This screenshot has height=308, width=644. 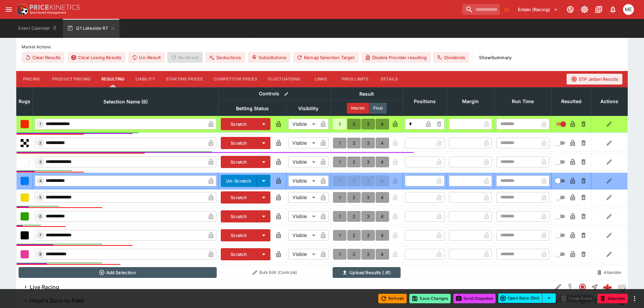 What do you see at coordinates (599, 10) in the screenshot?
I see `button: Documentation` at bounding box center [599, 10].